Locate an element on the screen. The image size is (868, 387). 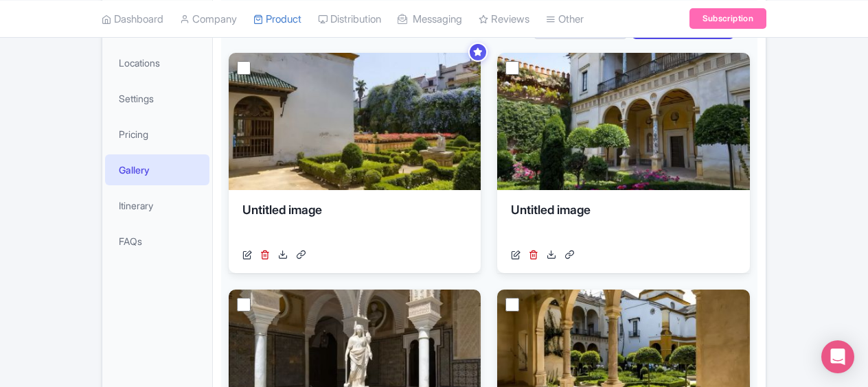
div: Open Intercom Messenger is located at coordinates (838, 357).